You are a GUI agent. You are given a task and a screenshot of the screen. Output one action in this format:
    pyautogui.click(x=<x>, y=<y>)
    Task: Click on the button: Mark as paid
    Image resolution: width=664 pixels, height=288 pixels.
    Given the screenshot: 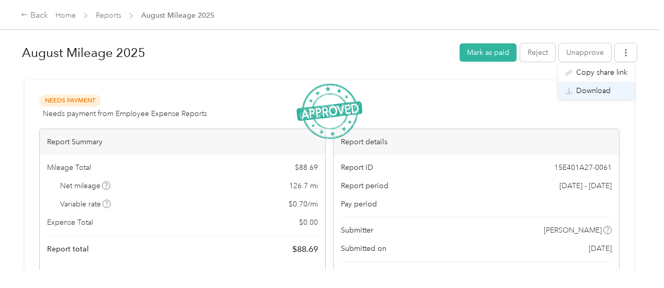 What is the action you would take?
    pyautogui.click(x=488, y=52)
    